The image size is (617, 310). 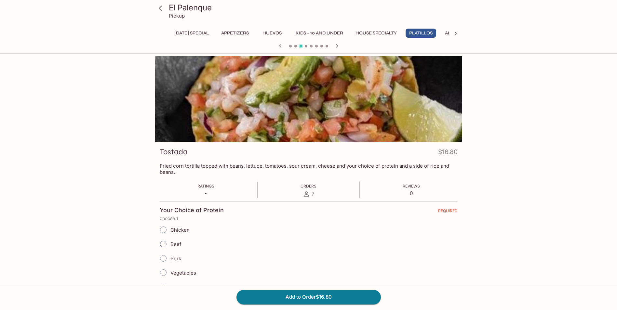 What do you see at coordinates (478, 33) in the screenshot?
I see `button: Ala Carte and Side Orders` at bounding box center [478, 33].